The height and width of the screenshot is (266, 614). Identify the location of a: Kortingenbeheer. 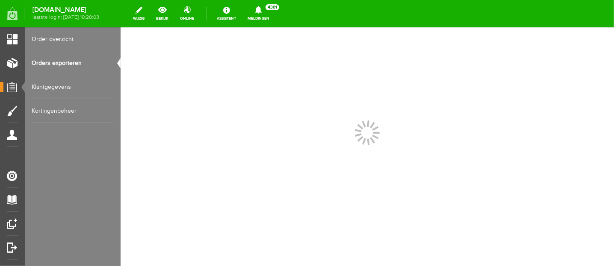
(73, 111).